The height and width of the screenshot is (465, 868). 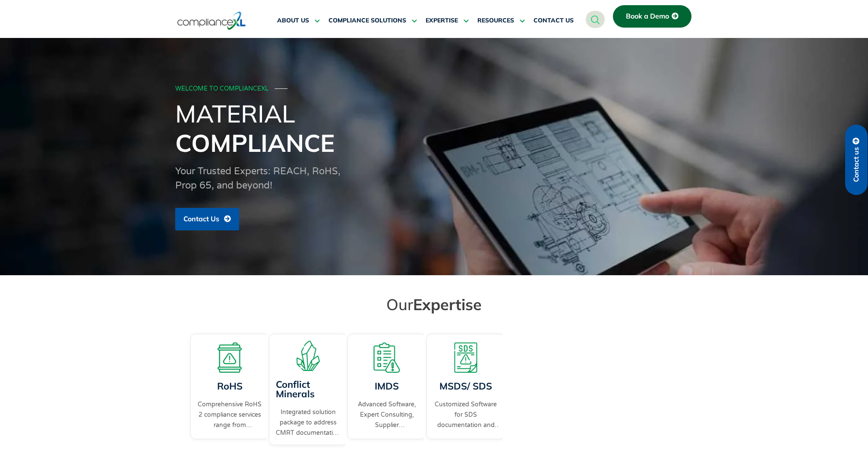 I want to click on span: Book a Demo, so click(x=648, y=17).